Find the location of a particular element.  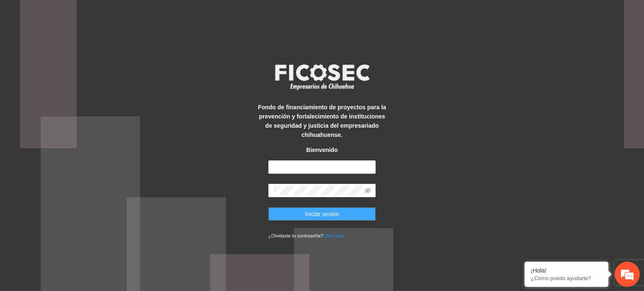

button: Iniciar sesión is located at coordinates (322, 214).